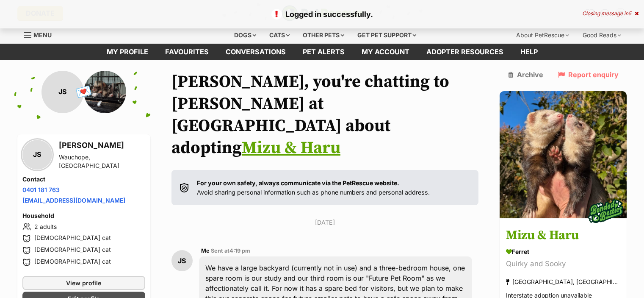 The width and height of the screenshot is (644, 298). What do you see at coordinates (127, 52) in the screenshot?
I see `a: My profile` at bounding box center [127, 52].